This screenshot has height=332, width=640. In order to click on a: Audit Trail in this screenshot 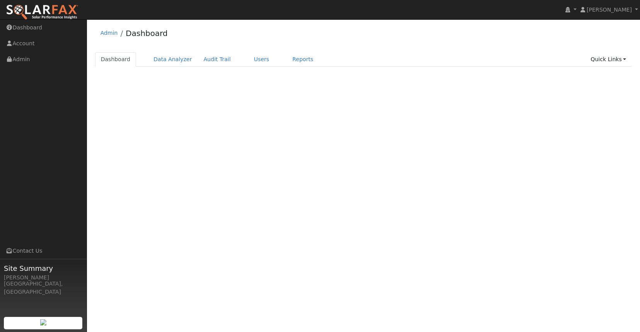, I will do `click(217, 59)`.